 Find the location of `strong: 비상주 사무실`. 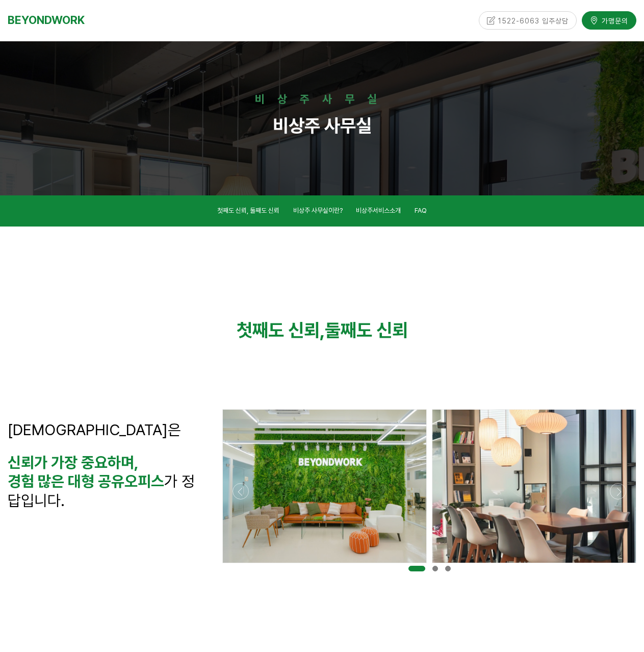

strong: 비상주 사무실 is located at coordinates (322, 126).